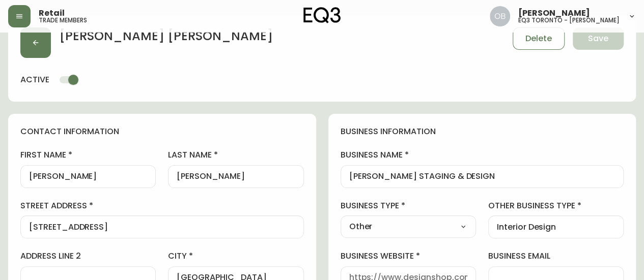  Describe the element at coordinates (500, 16) in the screenshot. I see `img: 8e0065c524da89c5c924d5ed86cfe468` at that location.